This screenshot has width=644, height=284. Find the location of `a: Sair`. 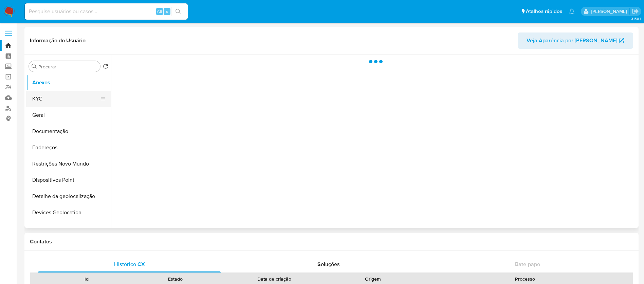

a: Sair is located at coordinates (635, 11).